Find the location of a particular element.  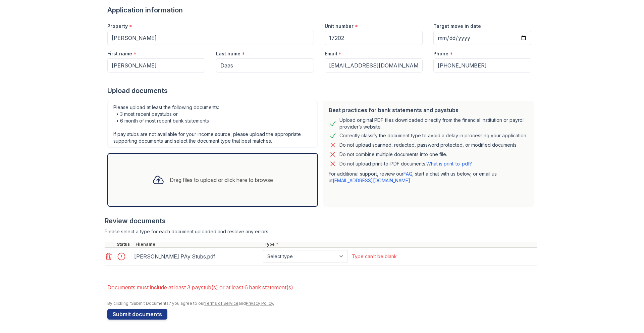

a: Privacy Policy. is located at coordinates (260, 303).